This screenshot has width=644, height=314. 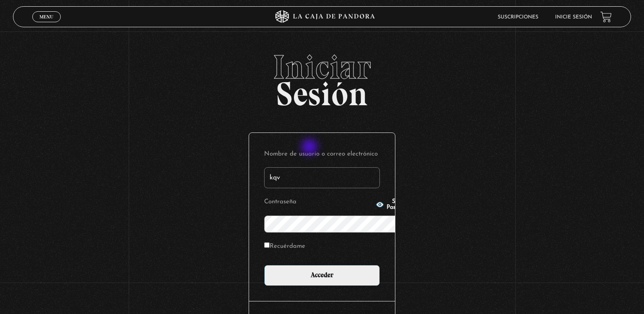 I want to click on input: Acceder, so click(x=322, y=275).